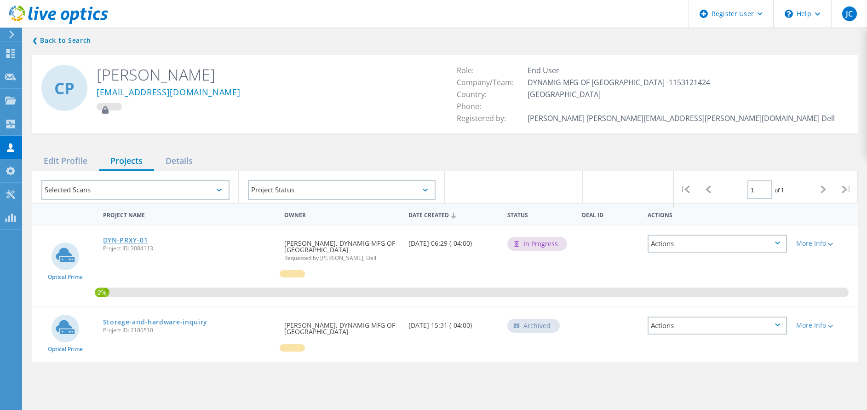 This screenshot has height=410, width=867. I want to click on div: Archived, so click(534, 326).